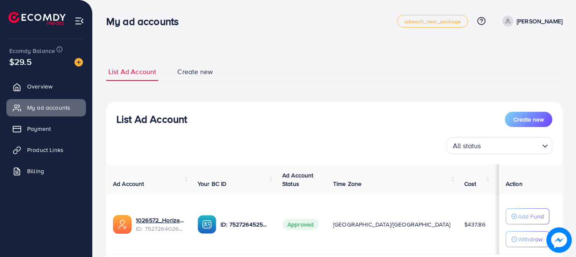 This screenshot has height=257, width=576. Describe the element at coordinates (122, 224) in the screenshot. I see `img: ic-ads-acc.e4c84228.svg` at that location.